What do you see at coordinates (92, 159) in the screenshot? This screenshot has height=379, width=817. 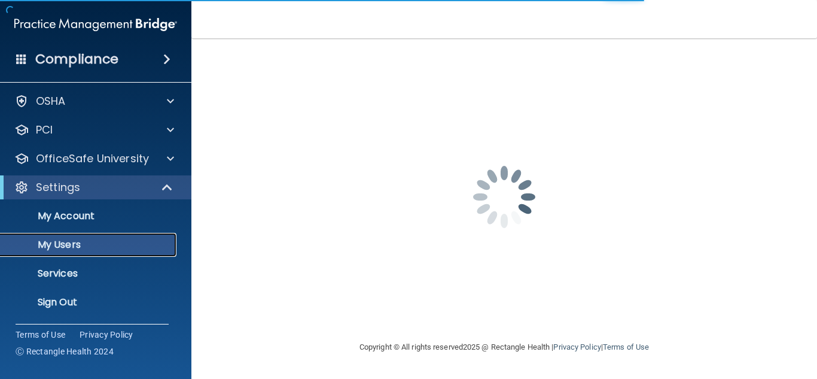 I see `p: OfficeSafe University` at bounding box center [92, 159].